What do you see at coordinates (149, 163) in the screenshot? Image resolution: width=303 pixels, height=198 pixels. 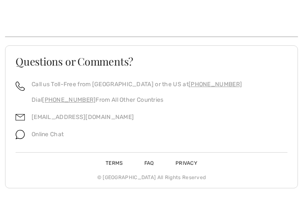 I see `a: FAQ` at bounding box center [149, 163].